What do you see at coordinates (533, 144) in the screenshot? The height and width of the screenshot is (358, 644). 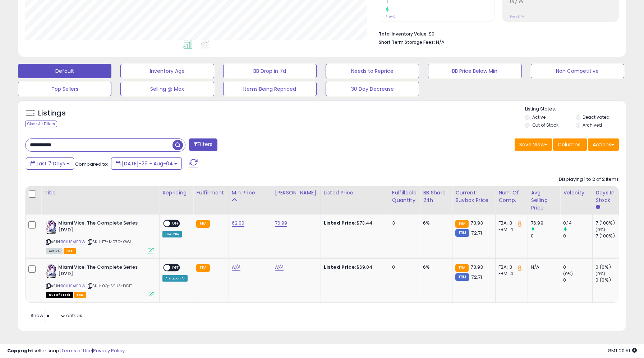 I see `button: Save View` at bounding box center [533, 144].